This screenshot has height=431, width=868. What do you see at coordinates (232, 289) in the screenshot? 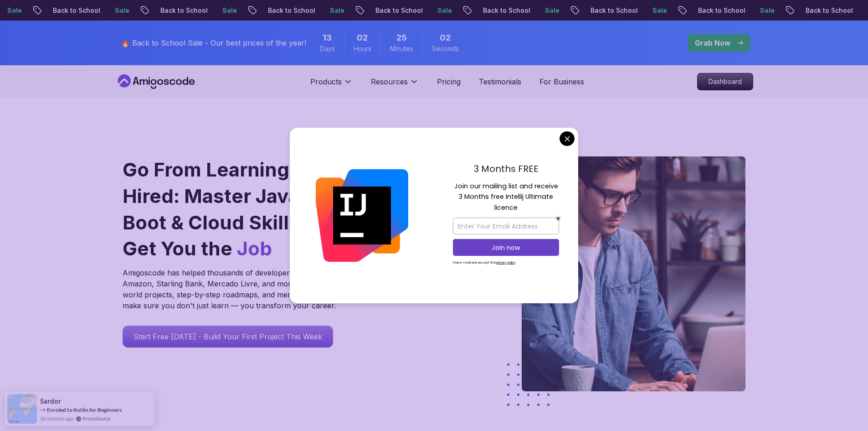
I see `p: Amigoscode has helped thousands of developers land roles at Amazon, Starling Bank, Mercado Livre,...` at bounding box center [232, 289].